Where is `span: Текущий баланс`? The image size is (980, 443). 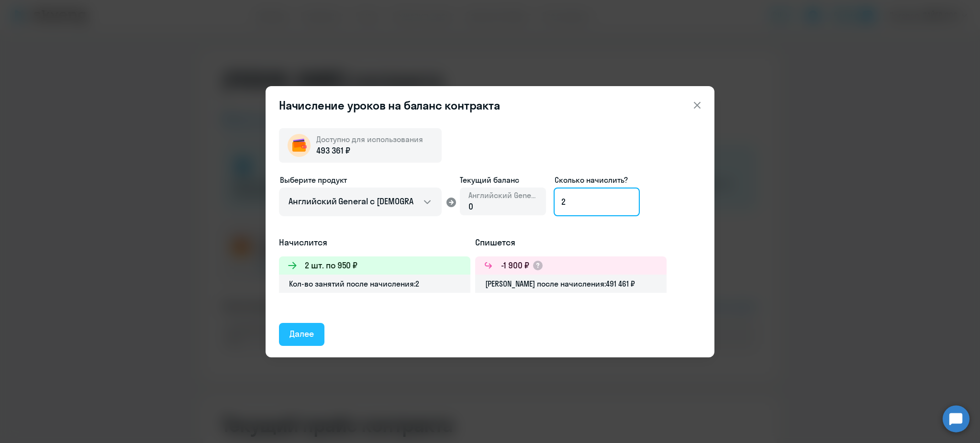
span: Текущий баланс is located at coordinates (503, 180).